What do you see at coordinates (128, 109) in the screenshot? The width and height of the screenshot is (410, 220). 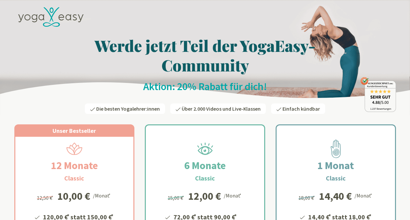 I see `span: Die besten Yogalehrer:innen` at bounding box center [128, 109].